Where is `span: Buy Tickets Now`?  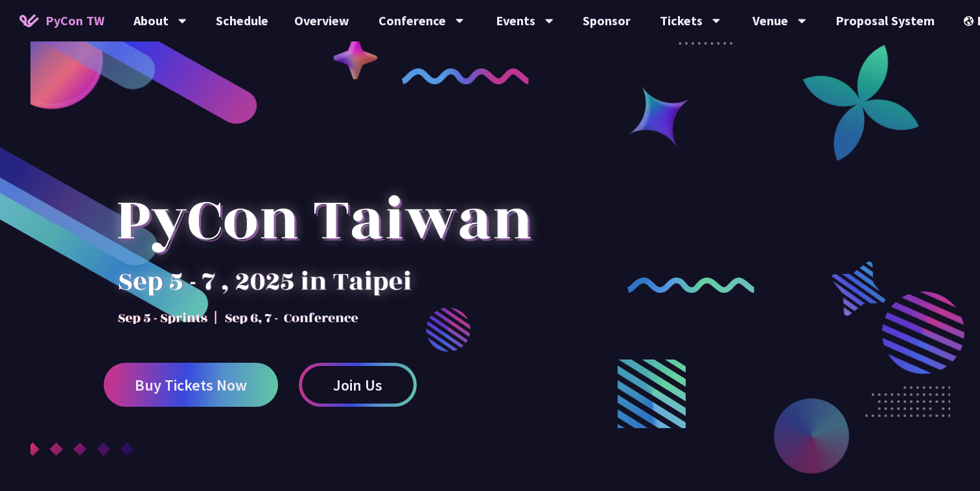 span: Buy Tickets Now is located at coordinates (191, 385).